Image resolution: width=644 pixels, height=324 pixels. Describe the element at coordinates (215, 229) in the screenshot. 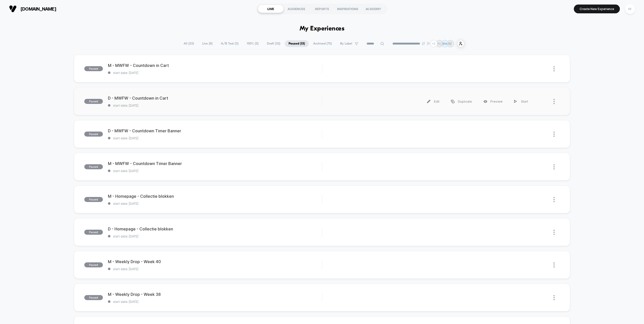

I see `span: D - Homepage - Collectie blokken` at that location.